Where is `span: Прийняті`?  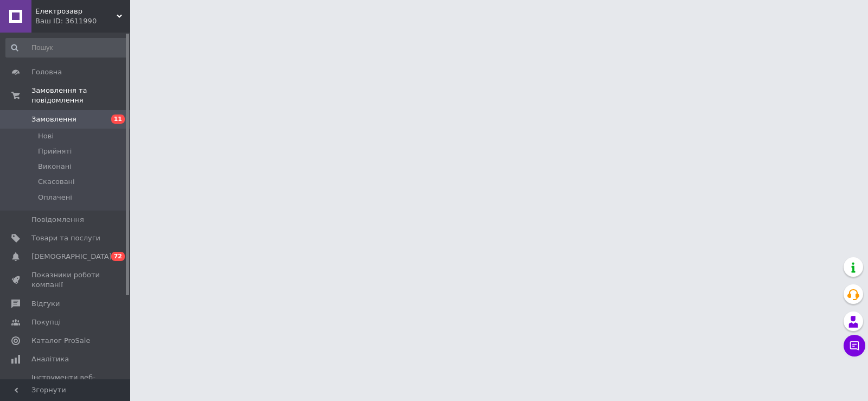 span: Прийняті is located at coordinates (55, 151).